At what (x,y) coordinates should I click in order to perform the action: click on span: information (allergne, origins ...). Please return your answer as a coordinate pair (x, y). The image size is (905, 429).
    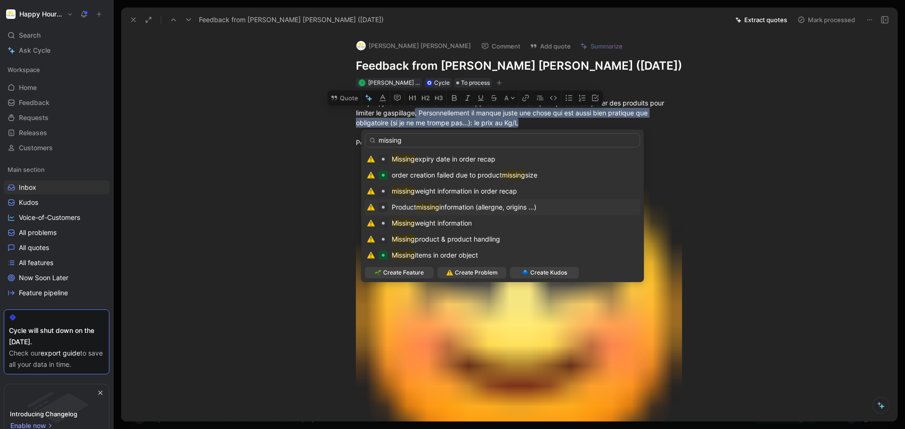
    Looking at the image, I should click on (488, 207).